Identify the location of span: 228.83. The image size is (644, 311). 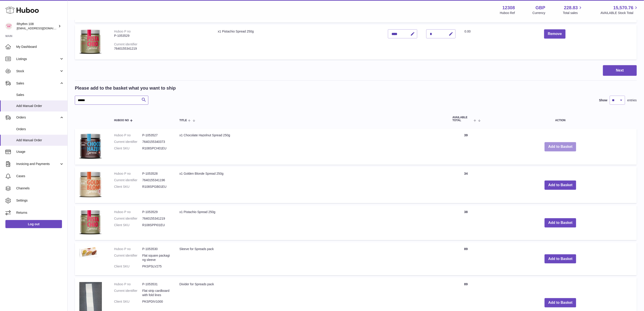
(571, 8).